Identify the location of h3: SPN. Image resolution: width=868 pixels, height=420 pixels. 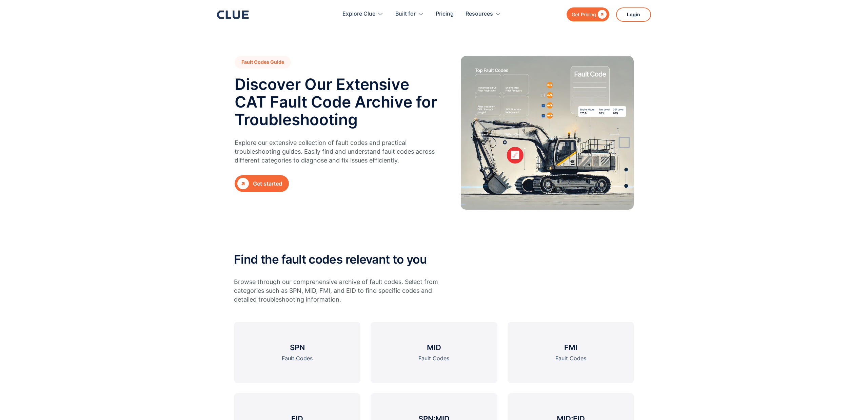
(298, 348).